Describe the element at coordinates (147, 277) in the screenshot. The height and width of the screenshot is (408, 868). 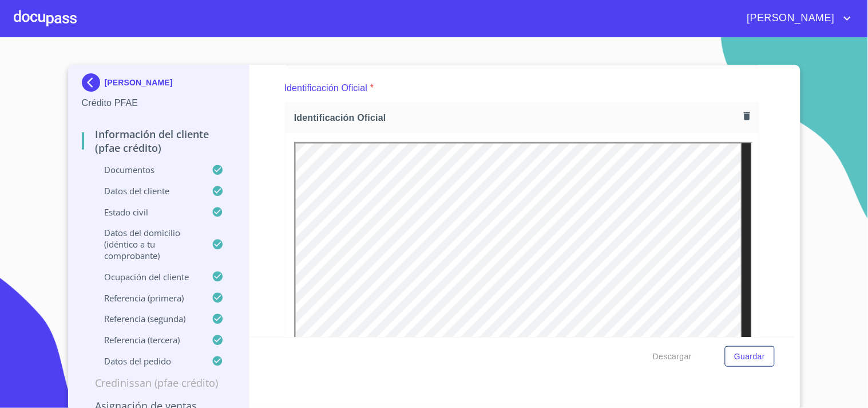
I see `p: Ocupación del Cliente` at that location.